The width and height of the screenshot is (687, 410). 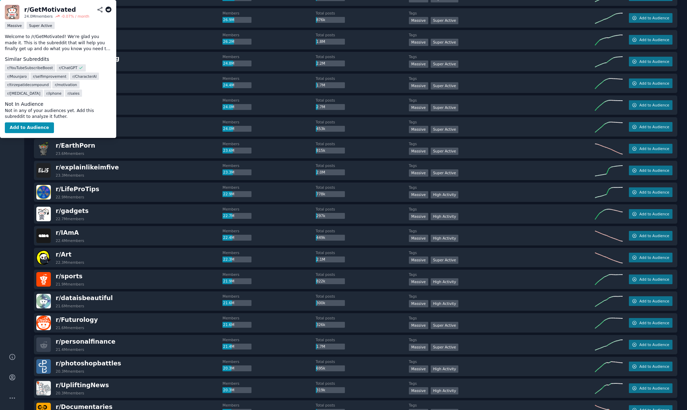 I want to click on img: Art, so click(x=44, y=258).